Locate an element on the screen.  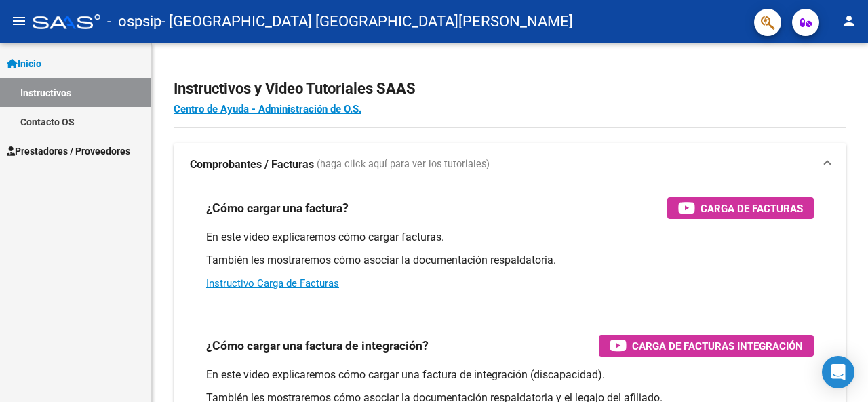
h3: ¿Cómo cargar una factura de integración? is located at coordinates (317, 346).